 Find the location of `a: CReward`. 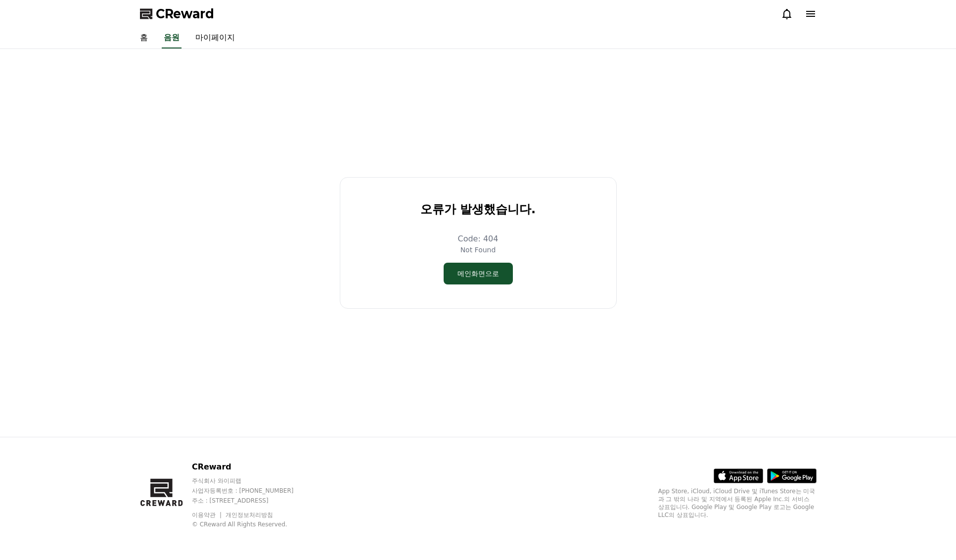

a: CReward is located at coordinates (177, 14).